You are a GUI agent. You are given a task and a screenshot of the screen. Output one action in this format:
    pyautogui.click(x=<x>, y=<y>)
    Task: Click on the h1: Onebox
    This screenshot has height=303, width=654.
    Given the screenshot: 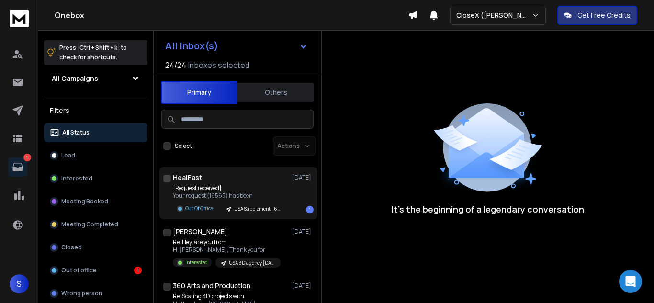 What is the action you would take?
    pyautogui.click(x=231, y=15)
    